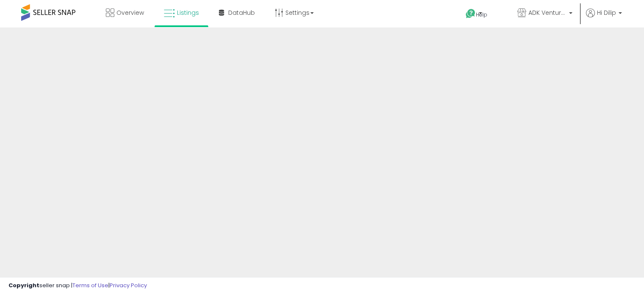 The height and width of the screenshot is (294, 644). I want to click on span: Hi Dilip, so click(606, 13).